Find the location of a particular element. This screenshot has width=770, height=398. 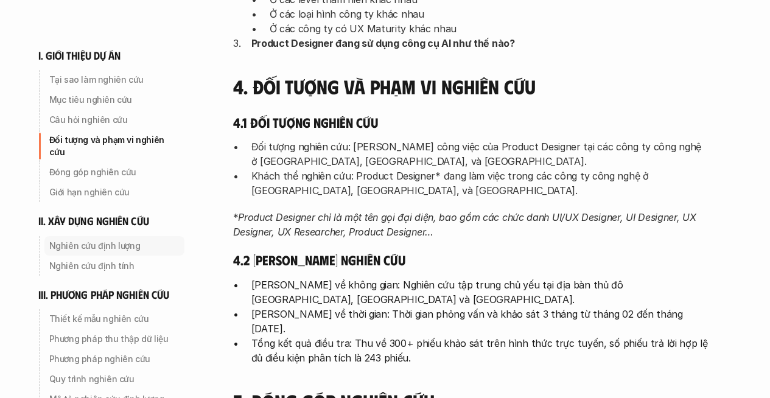

a: Đối tượng và phạm vi nghiên cứu is located at coordinates (111, 146).